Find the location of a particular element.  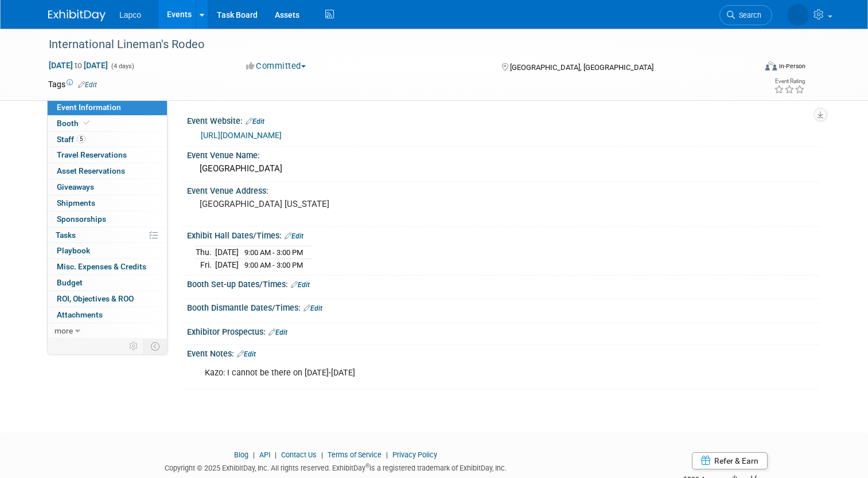

a: Refer & Earn is located at coordinates (730, 461).